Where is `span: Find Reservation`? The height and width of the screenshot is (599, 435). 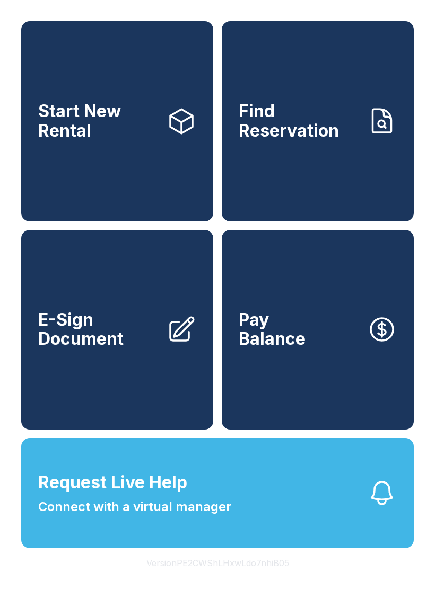 span: Find Reservation is located at coordinates (298, 121).